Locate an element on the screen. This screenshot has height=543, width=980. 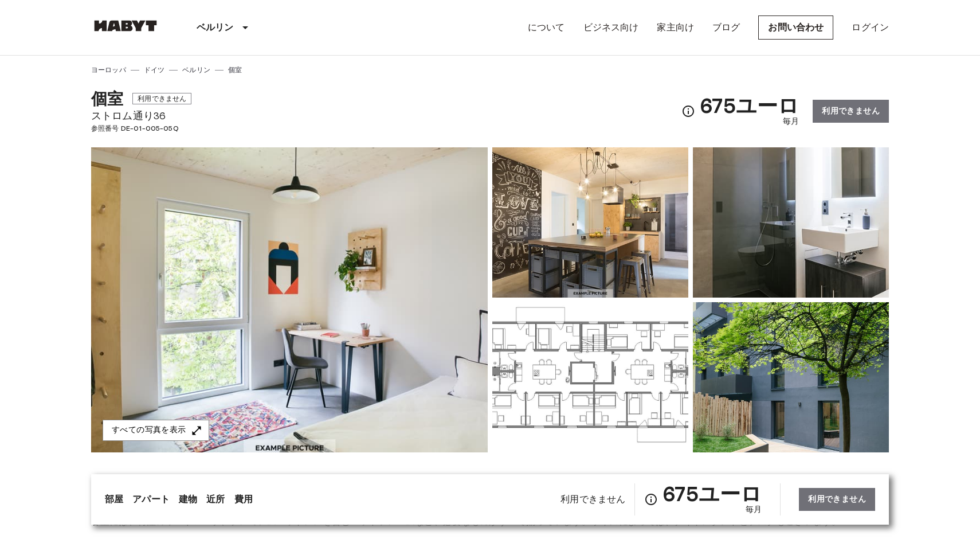
a: ヨーロッパ is located at coordinates (108, 70).